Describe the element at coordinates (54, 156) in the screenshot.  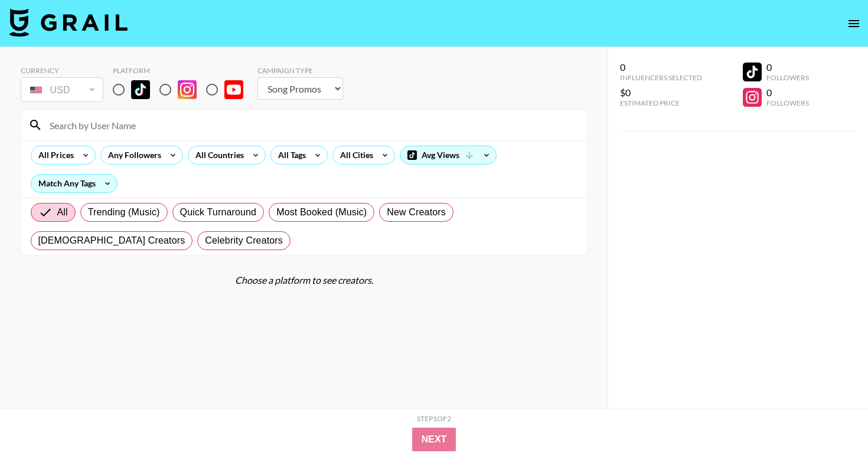
I see `div: All Prices` at that location.